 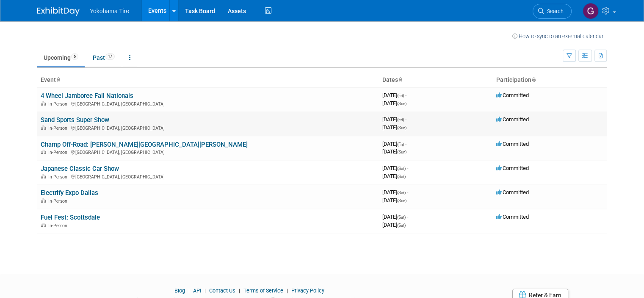 What do you see at coordinates (308, 290) in the screenshot?
I see `a: Privacy Policy` at bounding box center [308, 290].